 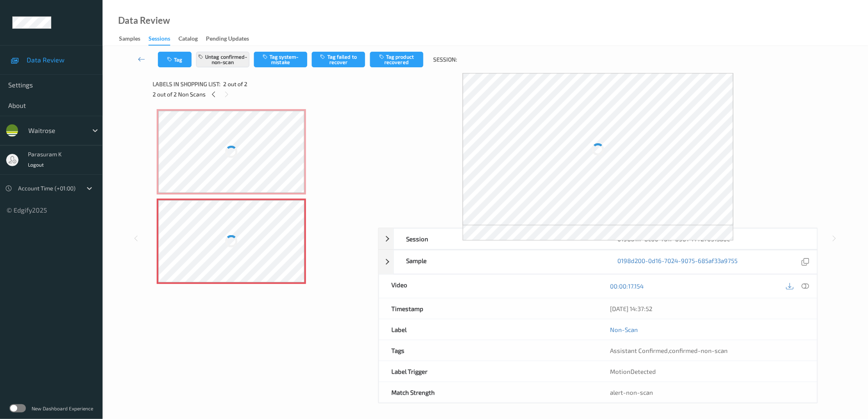 I want to click on a: Samples, so click(x=134, y=39).